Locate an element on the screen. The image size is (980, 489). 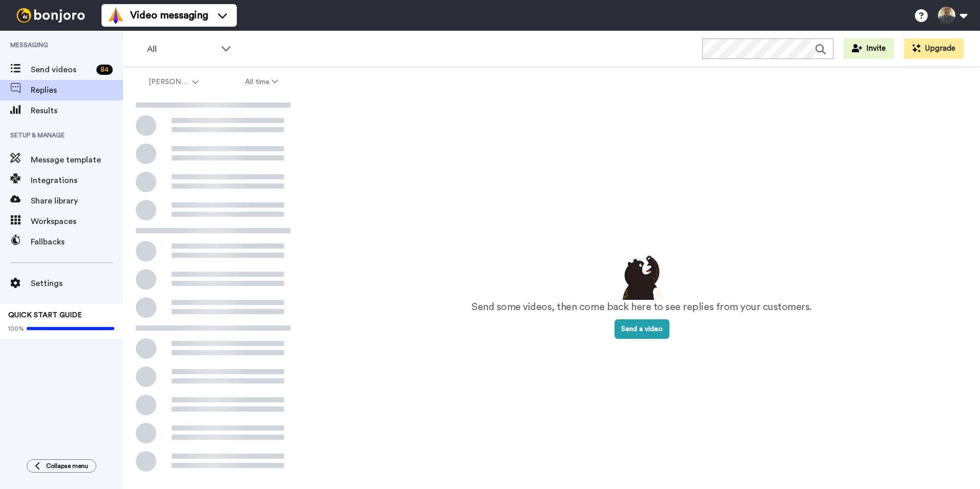
img: vm-color.svg is located at coordinates (116, 16).